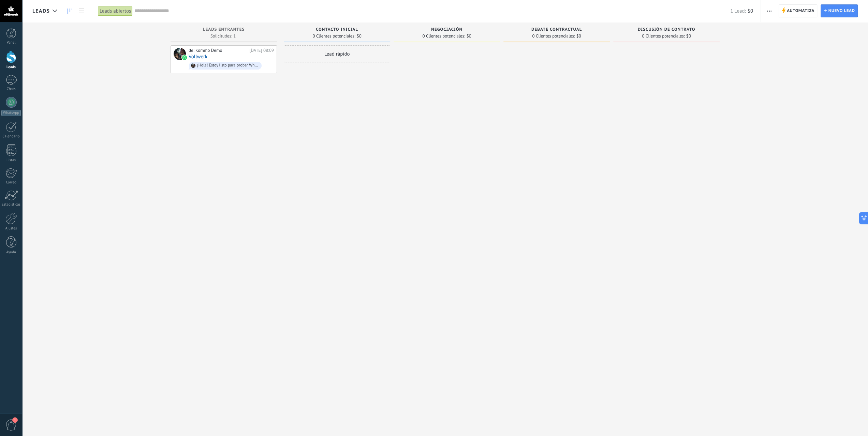  I want to click on div: de: Kommo Demo, so click(218, 50).